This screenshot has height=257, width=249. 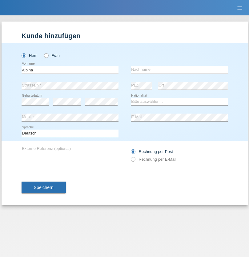 What do you see at coordinates (133, 161) in the screenshot?
I see `input: Rechnung per E-Mail` at bounding box center [133, 161].